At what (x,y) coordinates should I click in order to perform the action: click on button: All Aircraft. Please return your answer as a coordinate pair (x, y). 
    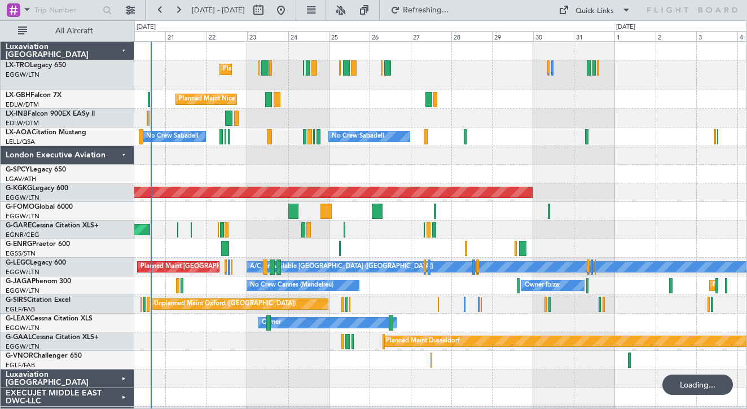
    Looking at the image, I should click on (67, 31).